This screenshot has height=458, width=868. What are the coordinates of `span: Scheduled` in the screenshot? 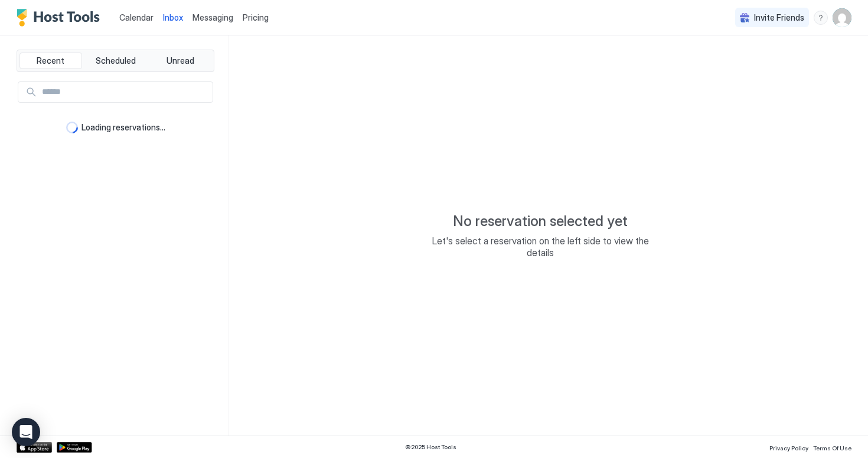 It's located at (115, 61).